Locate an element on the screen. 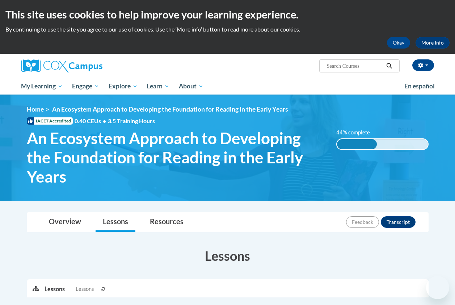  span: About is located at coordinates (191, 86).